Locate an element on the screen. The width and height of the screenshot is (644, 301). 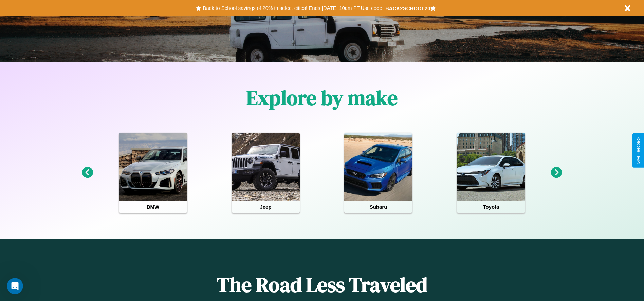
b: BACK2SCHOOL20 is located at coordinates (408, 8).